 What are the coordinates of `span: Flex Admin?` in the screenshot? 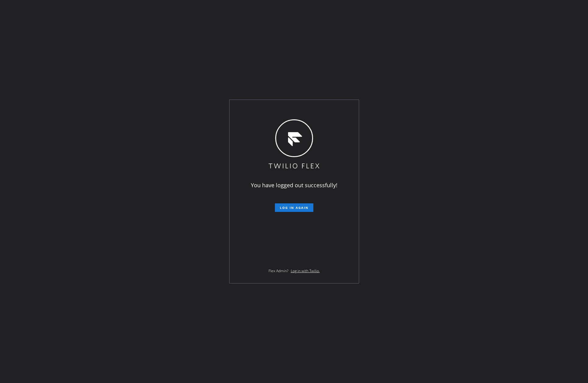 It's located at (278, 271).